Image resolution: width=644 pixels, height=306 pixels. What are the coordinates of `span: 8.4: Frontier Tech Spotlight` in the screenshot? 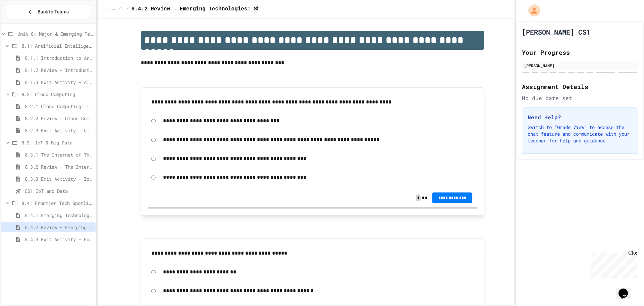 It's located at (57, 202).